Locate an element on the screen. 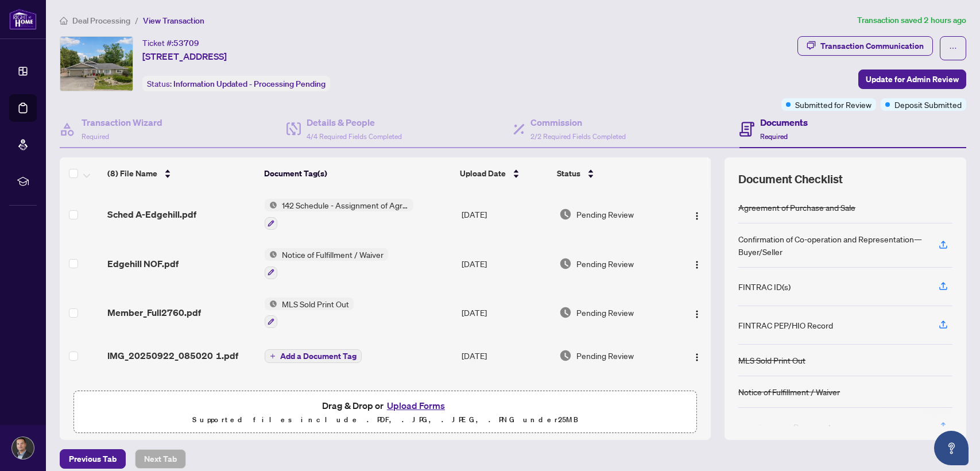  button: Previous Tab is located at coordinates (93, 459).